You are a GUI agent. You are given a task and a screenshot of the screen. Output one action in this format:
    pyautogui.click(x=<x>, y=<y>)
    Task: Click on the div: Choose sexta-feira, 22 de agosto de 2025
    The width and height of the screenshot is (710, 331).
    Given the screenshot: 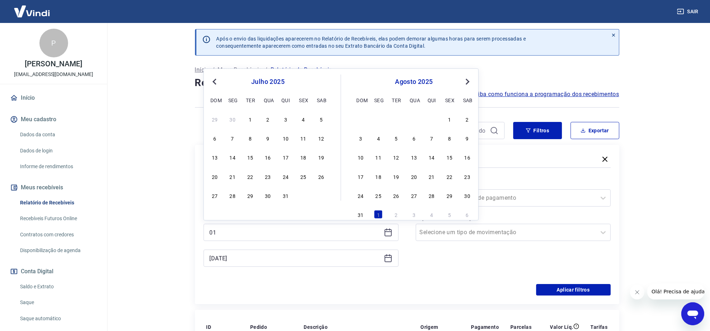 What is the action you would take?
    pyautogui.click(x=449, y=176)
    